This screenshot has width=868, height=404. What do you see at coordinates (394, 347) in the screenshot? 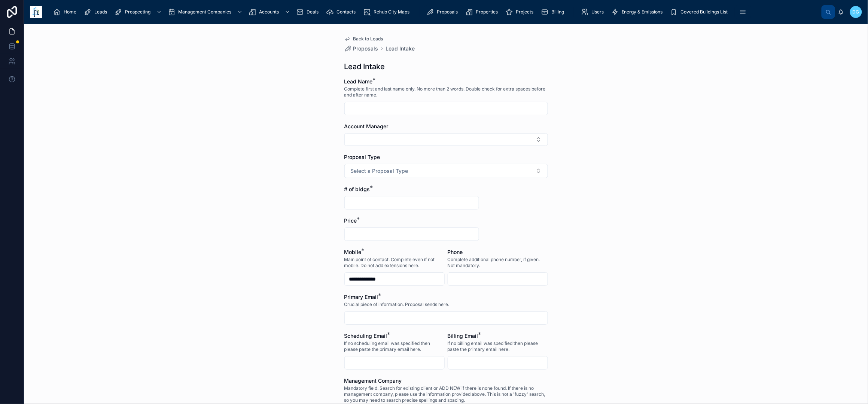
I see `span: If no scheduling email was specified then please paste the primary email here.` at bounding box center [394, 347].